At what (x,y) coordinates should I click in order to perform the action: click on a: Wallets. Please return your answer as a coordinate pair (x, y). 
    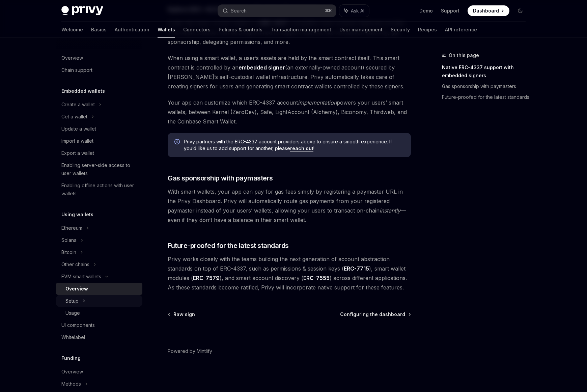
    Looking at the image, I should click on (166, 30).